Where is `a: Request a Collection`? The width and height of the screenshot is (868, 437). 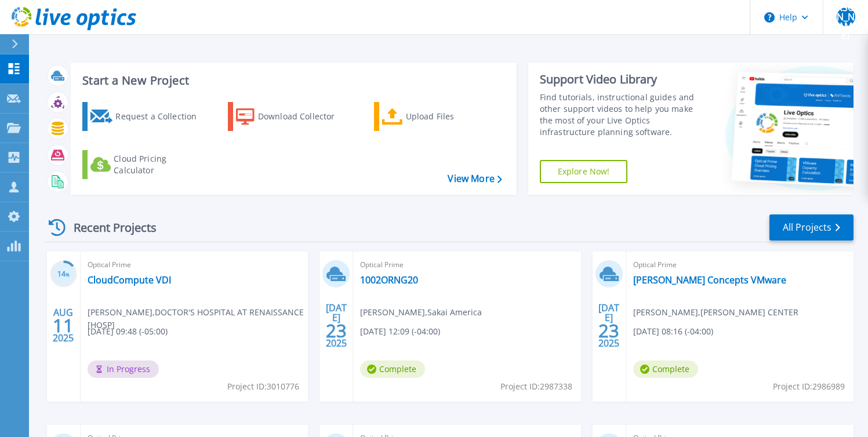 a: Request a Collection is located at coordinates (146, 116).